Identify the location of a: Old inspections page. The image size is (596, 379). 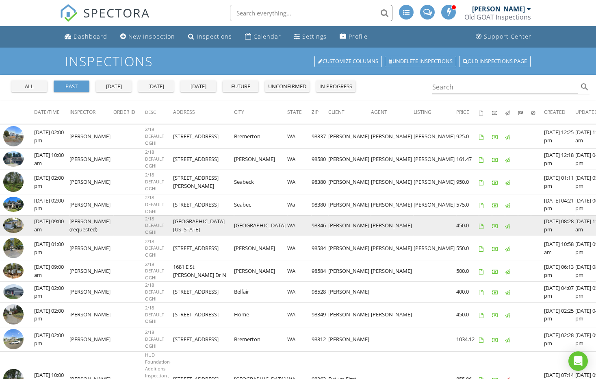
(495, 61).